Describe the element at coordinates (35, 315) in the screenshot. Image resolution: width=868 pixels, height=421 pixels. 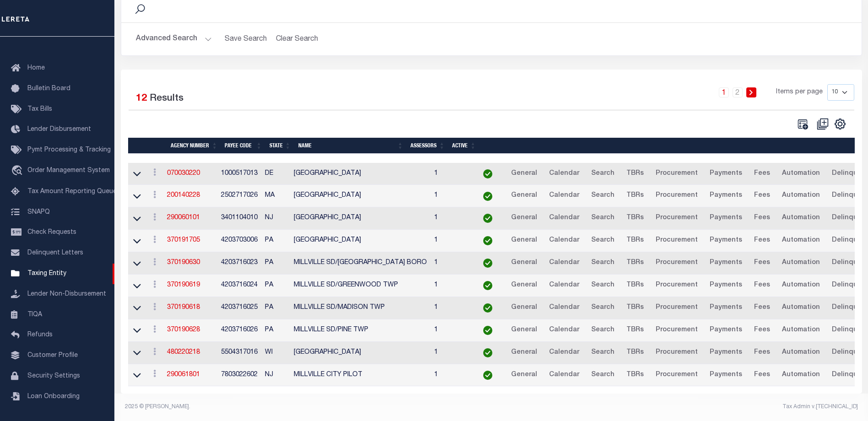
I see `span: TIQA` at that location.